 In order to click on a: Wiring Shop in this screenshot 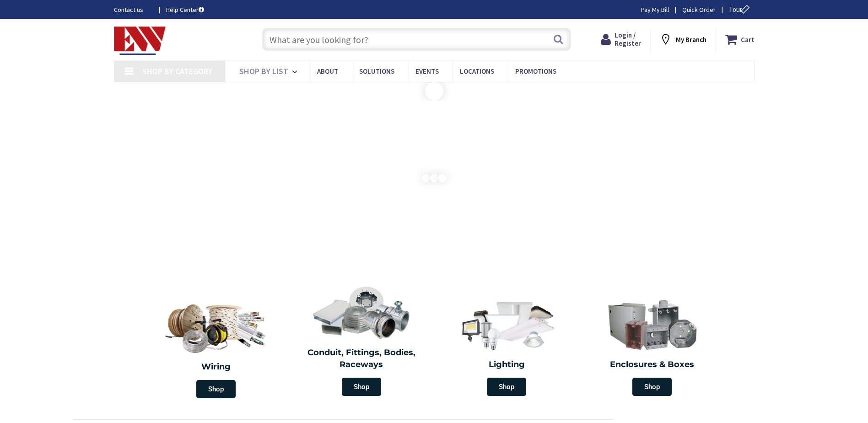, I will do `click(217, 348)`.